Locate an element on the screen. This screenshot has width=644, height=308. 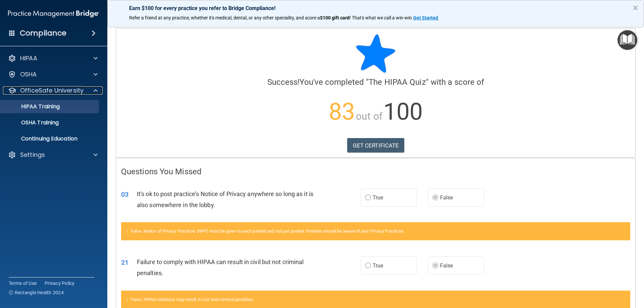
p: HIPAA is located at coordinates (29, 58).